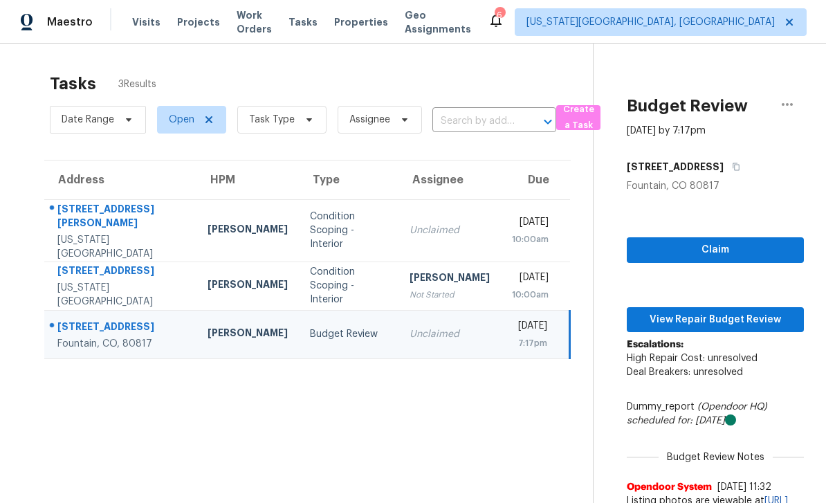 This screenshot has width=826, height=503. What do you see at coordinates (715, 320) in the screenshot?
I see `button: View Repair Budget Review` at bounding box center [715, 320].